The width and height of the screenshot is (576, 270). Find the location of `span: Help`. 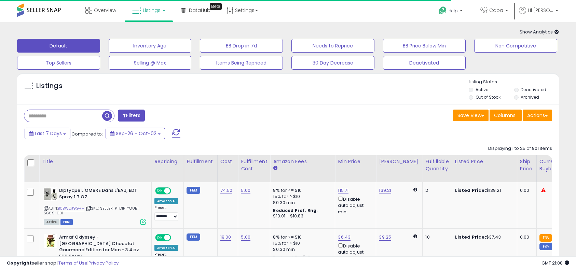

span: Help is located at coordinates (453, 11).